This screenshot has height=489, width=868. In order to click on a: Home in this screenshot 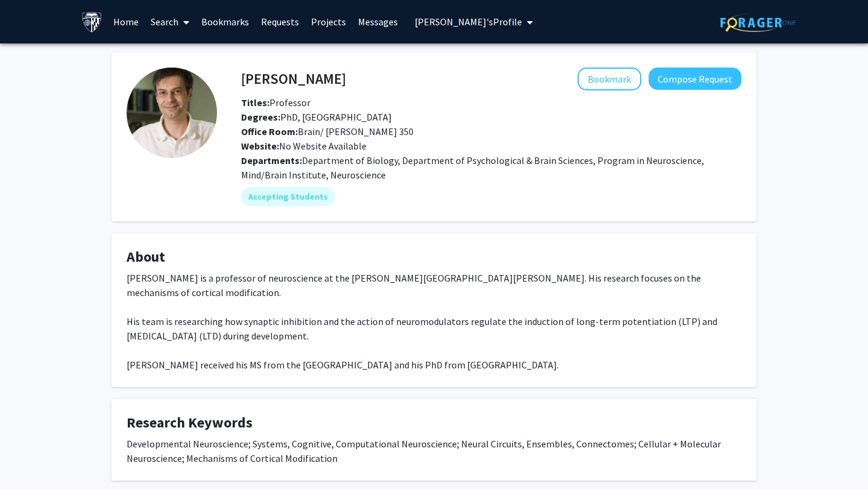, I will do `click(126, 21)`.